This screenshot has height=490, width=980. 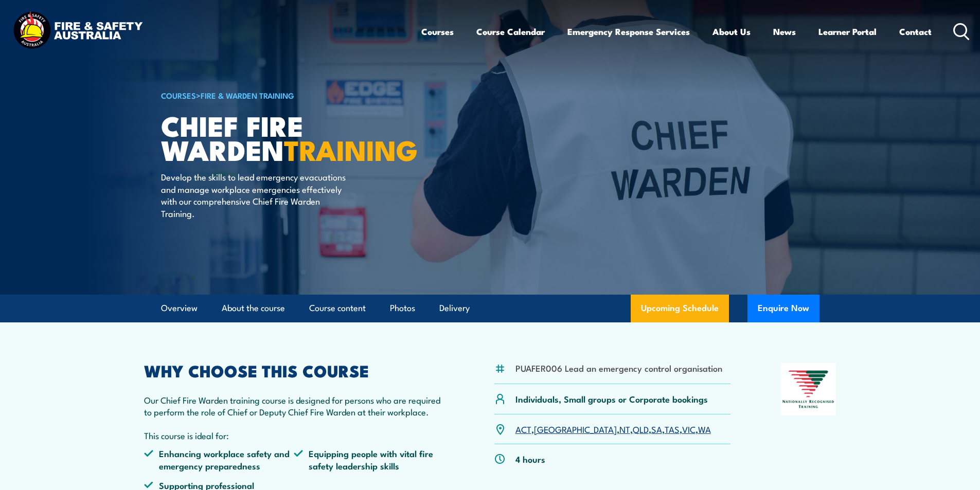 I want to click on a: About Us, so click(x=732, y=31).